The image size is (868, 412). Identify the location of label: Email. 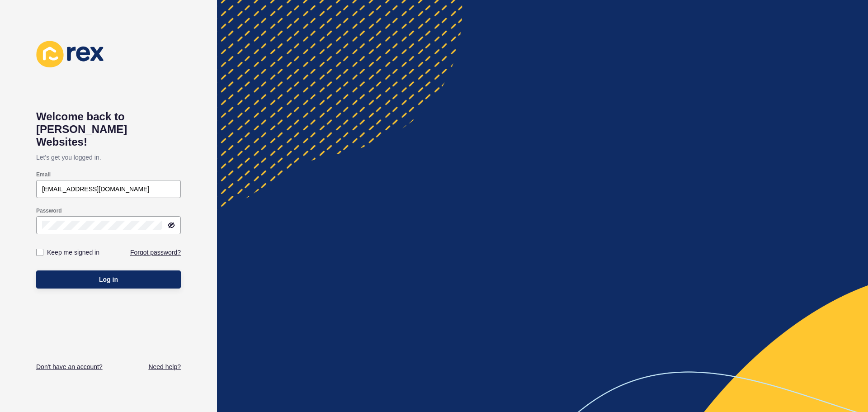
(44, 175).